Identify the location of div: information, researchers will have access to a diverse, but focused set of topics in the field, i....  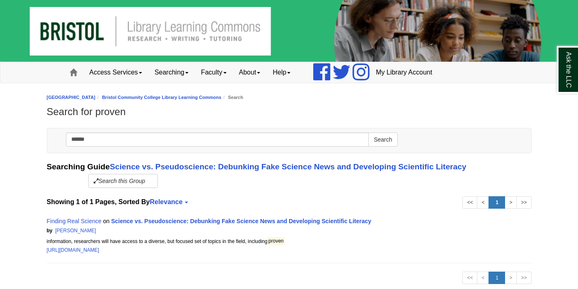
(289, 242).